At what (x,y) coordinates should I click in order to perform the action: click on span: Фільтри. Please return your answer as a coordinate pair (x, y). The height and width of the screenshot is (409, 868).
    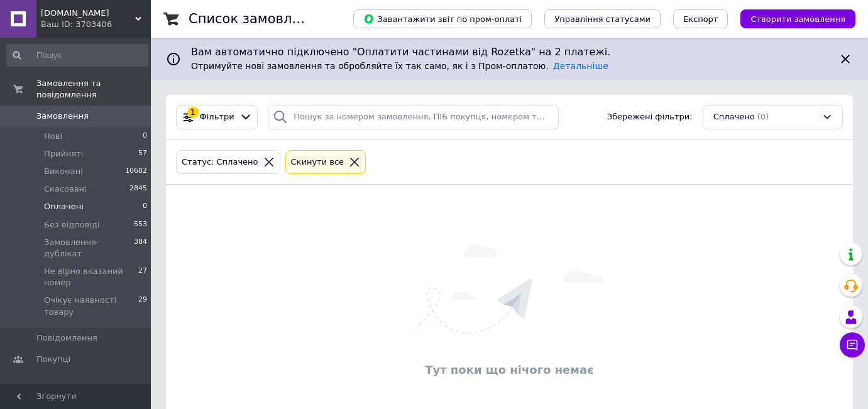
    Looking at the image, I should click on (217, 117).